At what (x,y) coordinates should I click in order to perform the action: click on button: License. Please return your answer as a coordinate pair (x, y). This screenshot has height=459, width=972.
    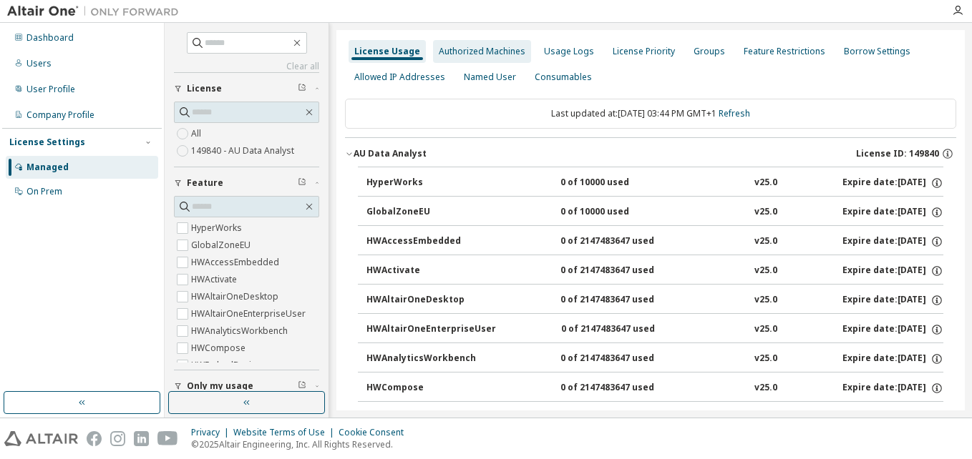
    Looking at the image, I should click on (246, 89).